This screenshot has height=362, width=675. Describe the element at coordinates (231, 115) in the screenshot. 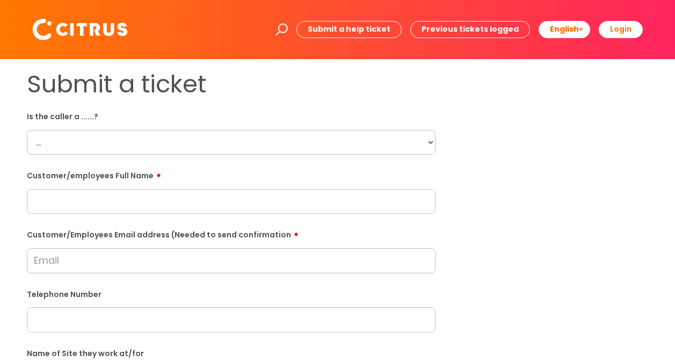

I see `label: Is the caller a ......?` at that location.